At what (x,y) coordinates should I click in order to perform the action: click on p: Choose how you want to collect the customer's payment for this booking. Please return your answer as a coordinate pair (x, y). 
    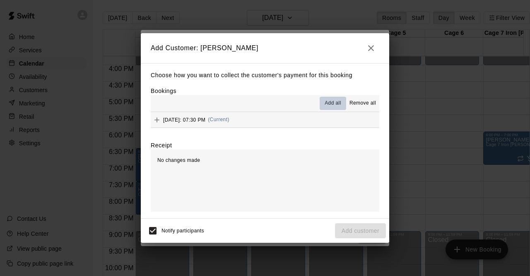
    Looking at the image, I should click on (265, 75).